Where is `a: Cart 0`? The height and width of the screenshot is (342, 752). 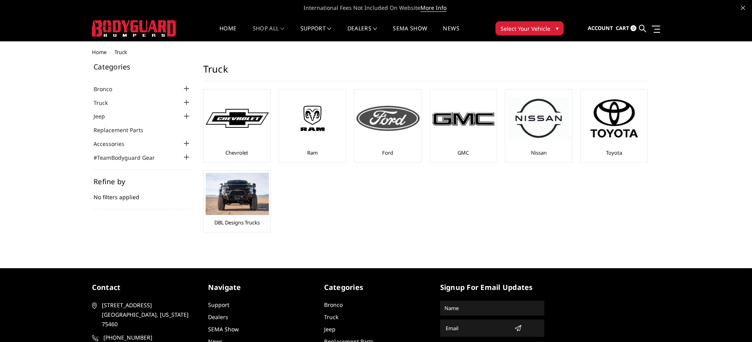 a: Cart 0 is located at coordinates (626, 28).